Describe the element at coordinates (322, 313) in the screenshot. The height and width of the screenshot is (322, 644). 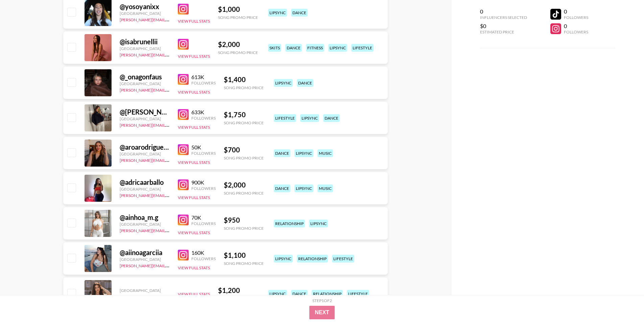
I see `button: Next` at that location.